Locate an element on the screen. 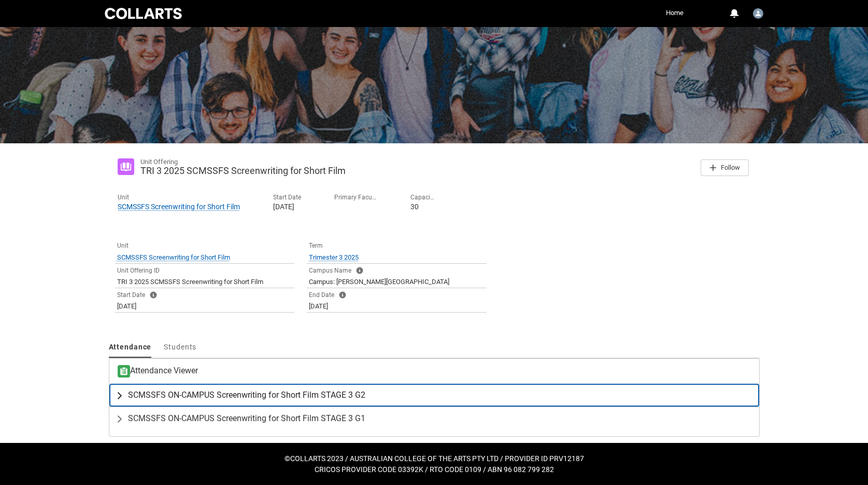 The width and height of the screenshot is (868, 485). h3: Attendance Viewer is located at coordinates (157, 370).